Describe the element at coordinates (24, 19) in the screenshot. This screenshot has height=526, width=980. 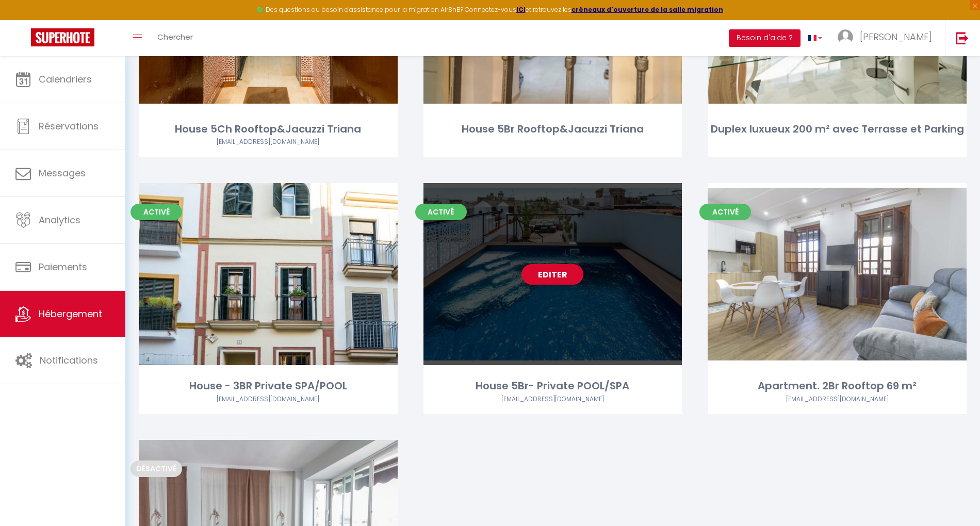
I see `button: Ouvrir le widget de chat LiveChat` at that location.